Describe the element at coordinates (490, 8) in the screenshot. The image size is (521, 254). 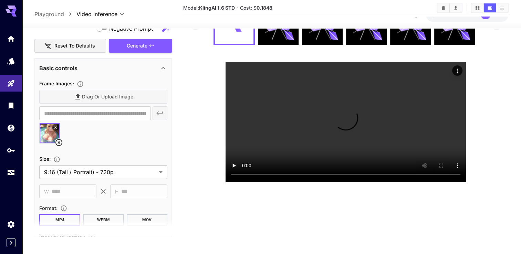
I see `button: Show media in video view` at that location.